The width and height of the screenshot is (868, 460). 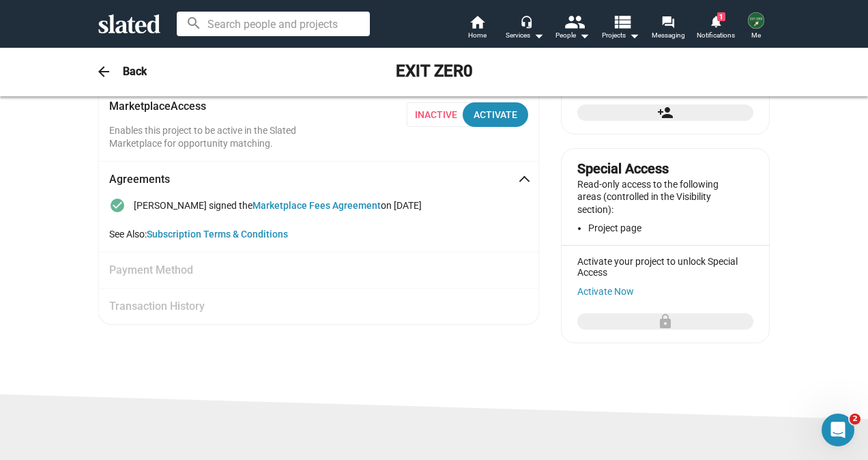 What do you see at coordinates (170, 106) in the screenshot?
I see `mat-panel-title: Marketplace Access` at bounding box center [170, 106].